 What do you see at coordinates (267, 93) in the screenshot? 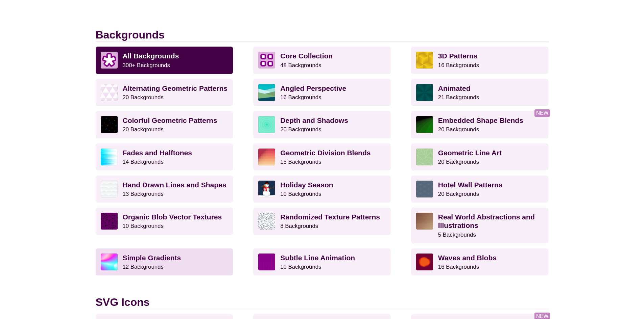
I see `img: abstract landscape with sky mountains and water` at bounding box center [267, 93].